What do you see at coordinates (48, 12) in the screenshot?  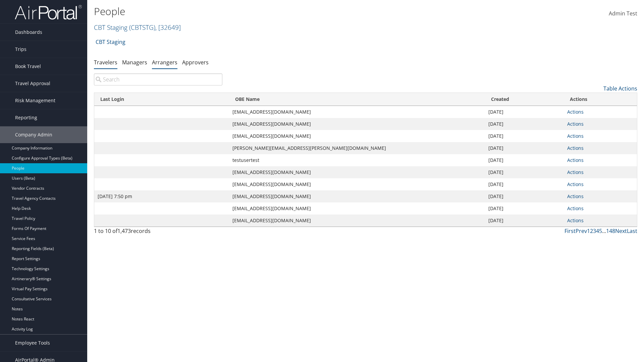 I see `img: airportal-logo.png` at bounding box center [48, 12].